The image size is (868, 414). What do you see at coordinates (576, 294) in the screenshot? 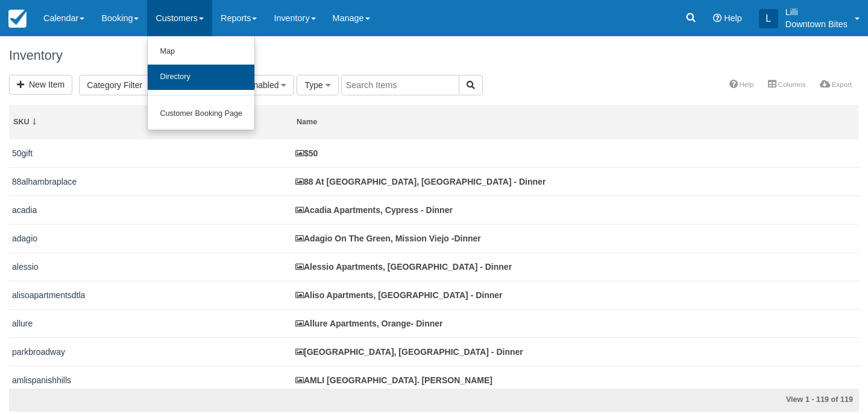
I see `td: Aliso Apartments, Los Angeles - Dinner` at bounding box center [576, 294].